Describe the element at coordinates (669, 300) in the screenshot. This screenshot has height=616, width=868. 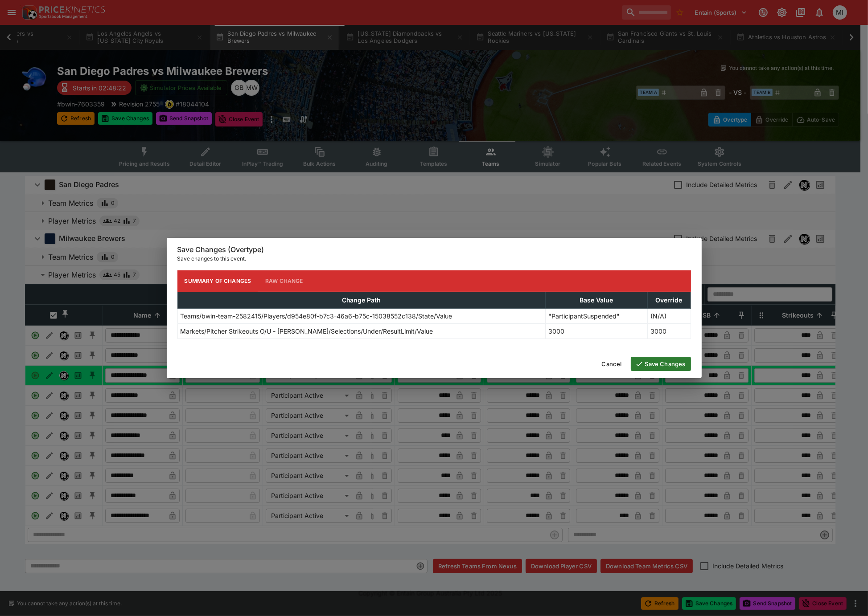
I see `th: Override` at that location.